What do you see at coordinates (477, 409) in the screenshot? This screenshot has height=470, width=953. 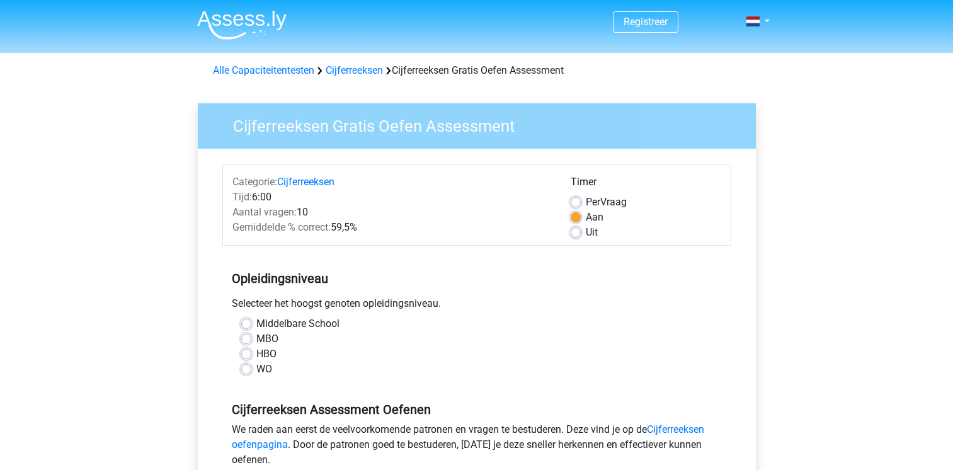 I see `h5: Cijferreeksen Assessment Oefenen` at bounding box center [477, 409].